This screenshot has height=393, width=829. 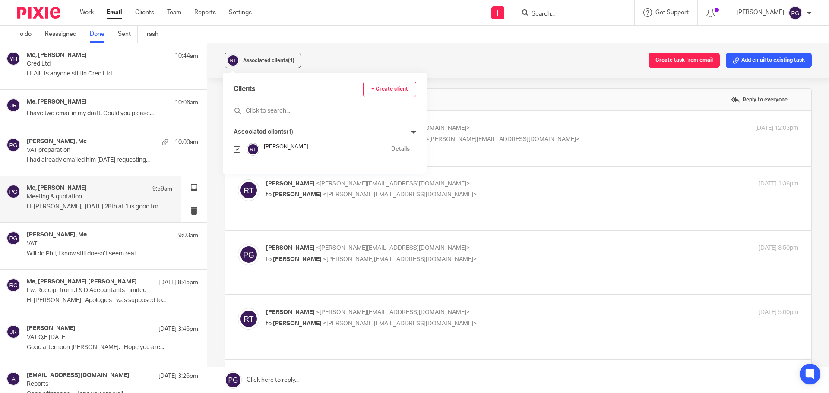 What do you see at coordinates (28, 34) in the screenshot?
I see `a: To do` at bounding box center [28, 34].